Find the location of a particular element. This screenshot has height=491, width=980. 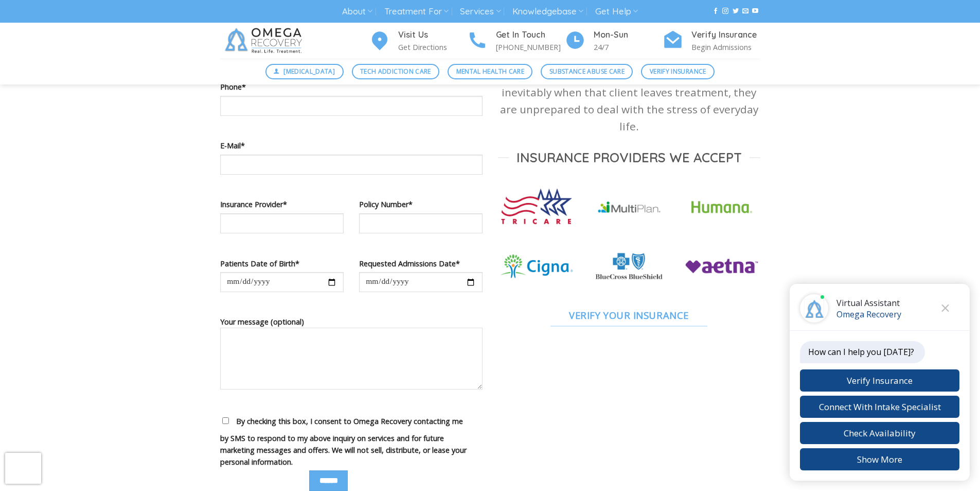

a: Follow on Facebook is located at coordinates (716, 11).